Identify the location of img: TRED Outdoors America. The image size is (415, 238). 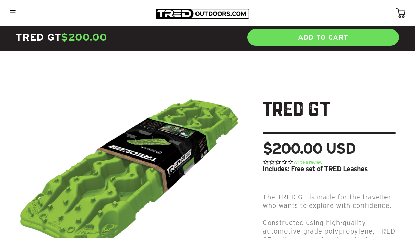
(202, 14).